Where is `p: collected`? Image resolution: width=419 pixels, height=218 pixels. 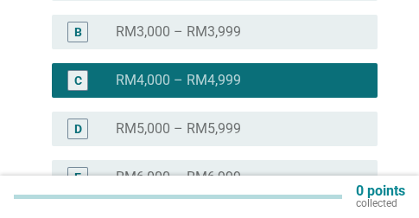 p: collected is located at coordinates (380, 203).